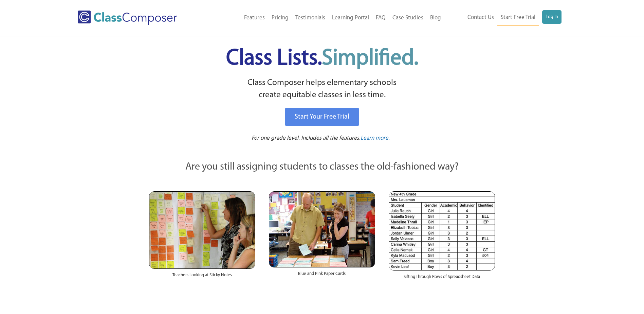 The height and width of the screenshot is (314, 644). Describe the element at coordinates (552, 17) in the screenshot. I see `a: Log In` at that location.